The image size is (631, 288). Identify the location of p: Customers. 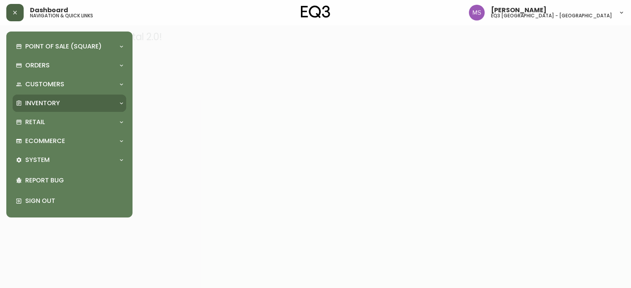
(45, 84).